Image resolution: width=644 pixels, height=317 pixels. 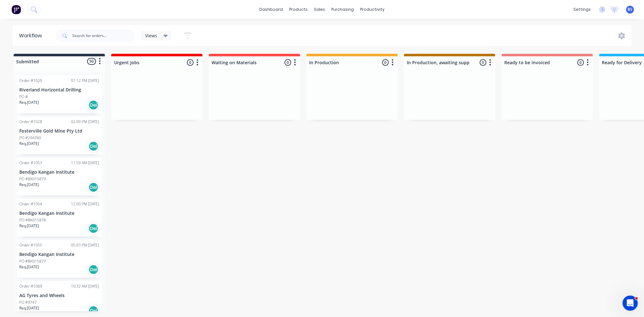 What do you see at coordinates (16, 9) in the screenshot?
I see `img: Factory` at bounding box center [16, 9].